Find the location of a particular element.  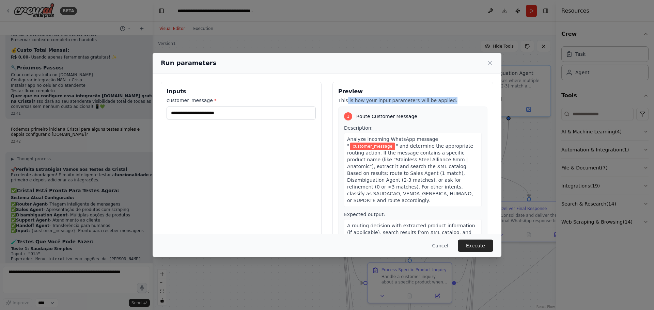

p: This is how your input parameters will be applied: is located at coordinates (413, 100).